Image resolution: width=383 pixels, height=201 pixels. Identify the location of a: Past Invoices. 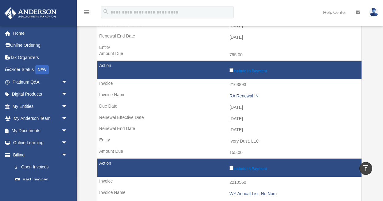
(41, 179).